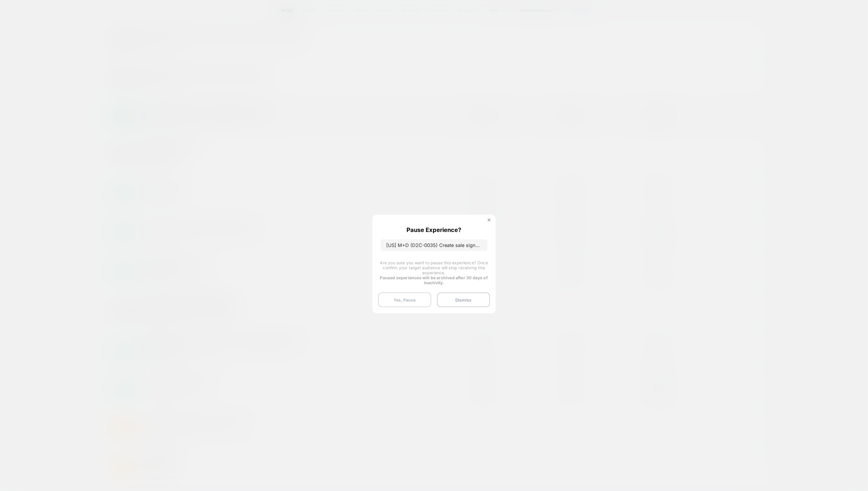 This screenshot has height=491, width=868. I want to click on strong: Paused experiences will be archived after 30 days of inactivity., so click(434, 281).